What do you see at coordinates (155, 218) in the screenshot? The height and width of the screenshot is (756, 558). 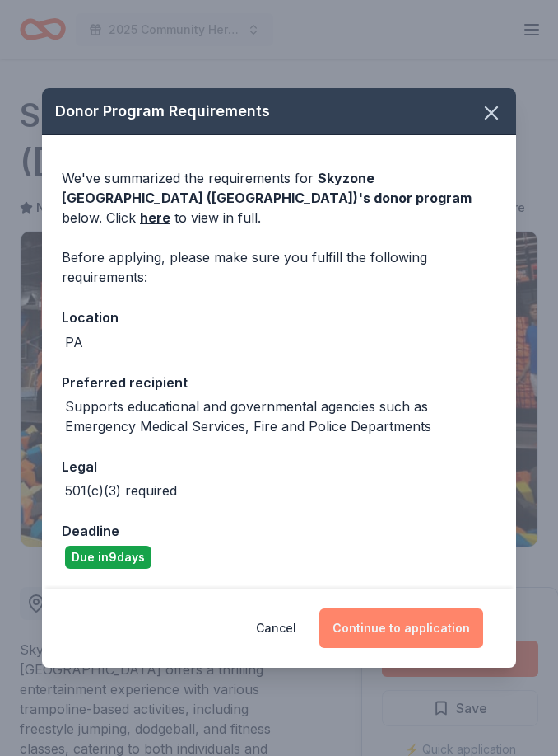 I see `a: here` at bounding box center [155, 218].